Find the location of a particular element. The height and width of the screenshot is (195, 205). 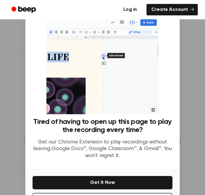

a: Log in is located at coordinates (130, 10).